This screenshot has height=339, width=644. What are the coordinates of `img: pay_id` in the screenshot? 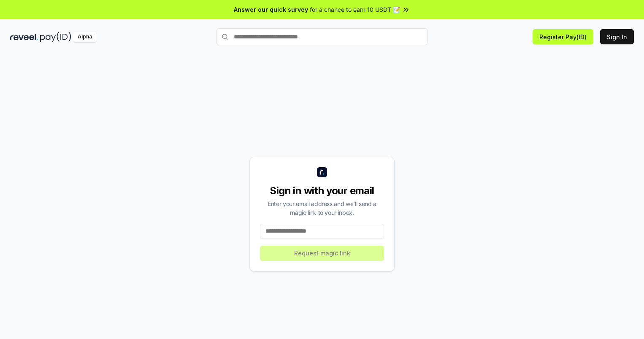 It's located at (55, 37).